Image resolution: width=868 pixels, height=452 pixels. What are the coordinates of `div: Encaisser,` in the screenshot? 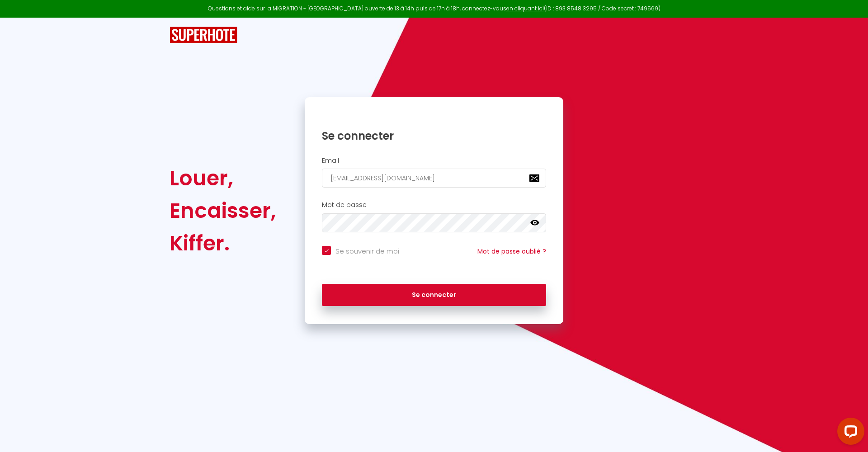 It's located at (223, 211).